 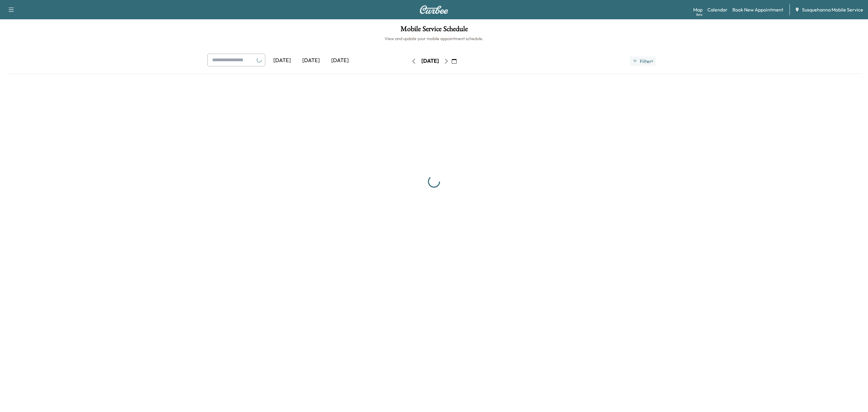 What do you see at coordinates (699, 14) in the screenshot?
I see `div: Beta` at bounding box center [699, 14].